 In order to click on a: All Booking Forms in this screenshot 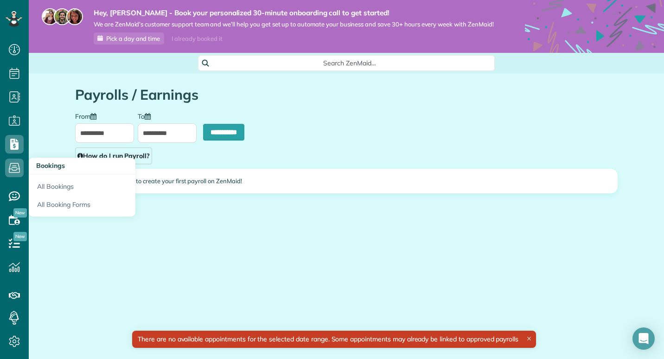, I will do `click(82, 206)`.